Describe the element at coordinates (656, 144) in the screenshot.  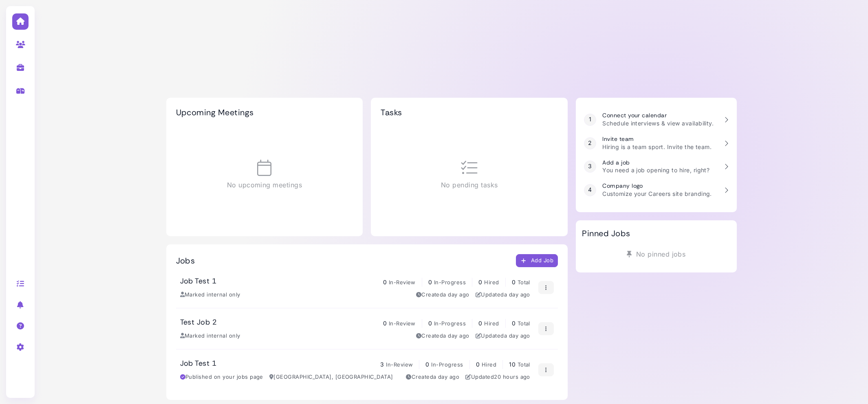
I see `a: 2 Invite team Hiring is a team sport. Invite the team.` at that location.